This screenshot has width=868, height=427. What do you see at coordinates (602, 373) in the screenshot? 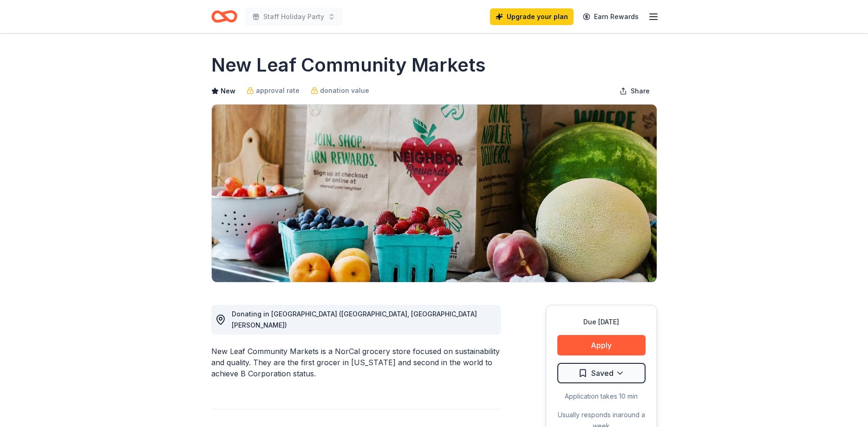
I see `button: Saved` at bounding box center [602, 373].